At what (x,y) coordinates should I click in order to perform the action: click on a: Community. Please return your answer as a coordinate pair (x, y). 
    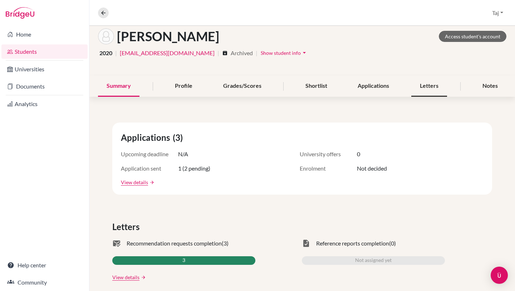
    Looking at the image, I should click on (44, 282).